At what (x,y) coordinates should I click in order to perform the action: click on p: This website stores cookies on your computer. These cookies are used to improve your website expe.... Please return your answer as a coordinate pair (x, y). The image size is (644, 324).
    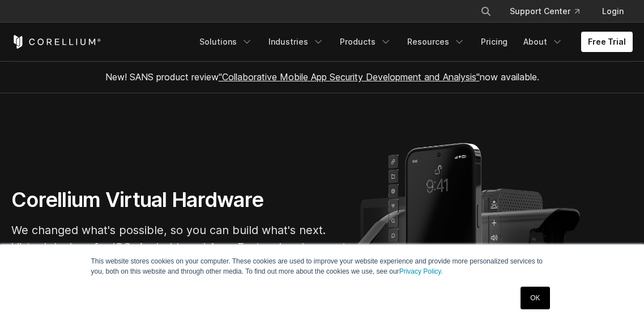
    Looking at the image, I should click on (322, 267).